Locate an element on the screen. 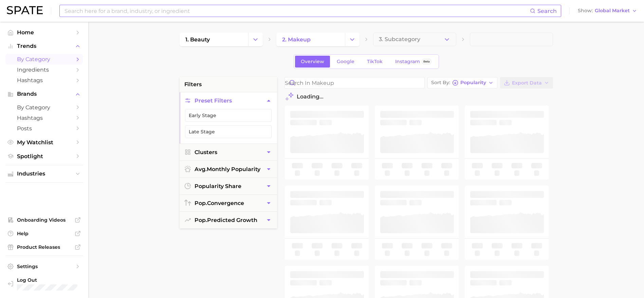 The width and height of the screenshot is (644, 298). a: Home is located at coordinates (44, 32).